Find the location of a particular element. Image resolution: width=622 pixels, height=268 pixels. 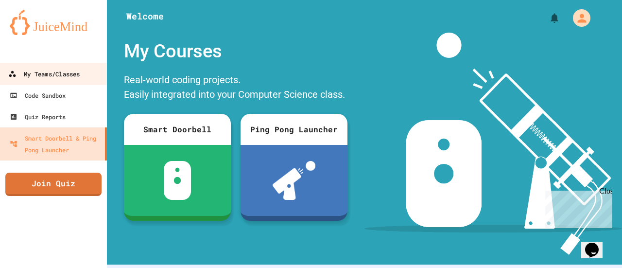

div: My Account is located at coordinates (578, 18).